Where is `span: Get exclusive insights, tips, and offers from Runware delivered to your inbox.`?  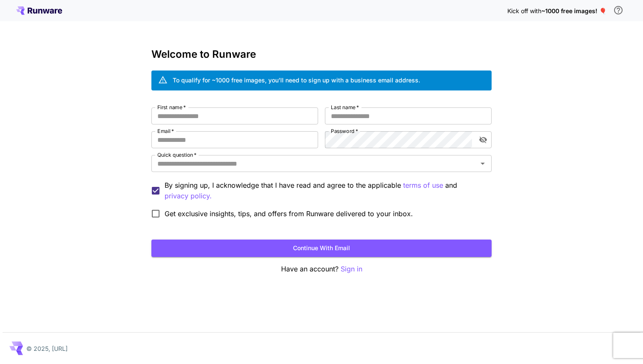
span: Get exclusive insights, tips, and offers from Runware delivered to your inbox. is located at coordinates (289, 214).